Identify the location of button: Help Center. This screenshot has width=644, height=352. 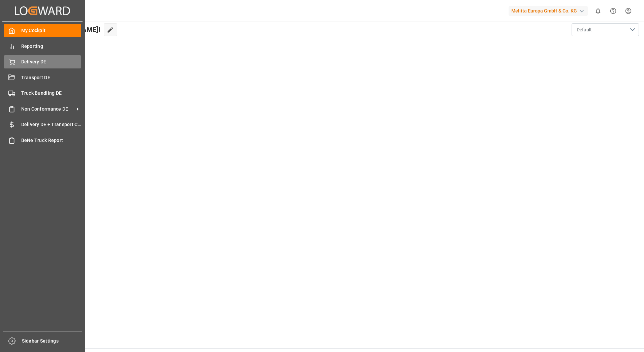
(612, 11).